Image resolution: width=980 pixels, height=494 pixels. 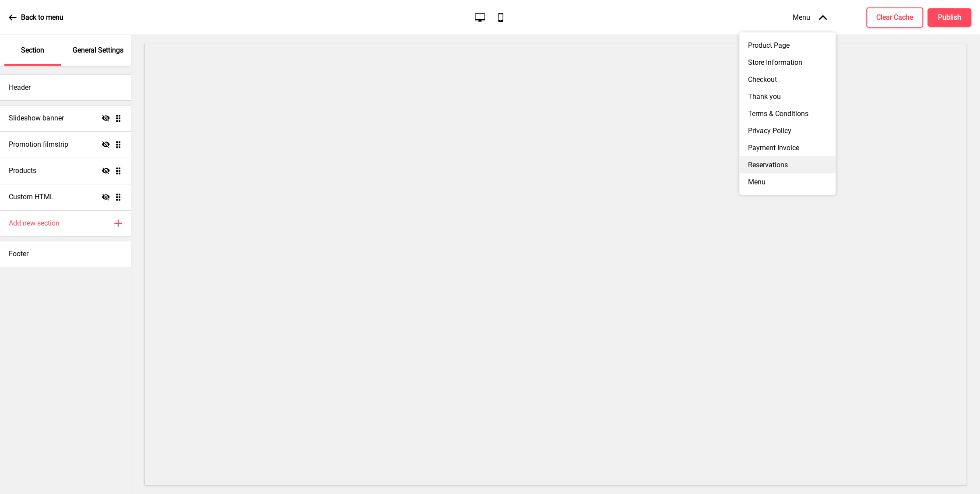 What do you see at coordinates (788, 114) in the screenshot?
I see `div: Terms & Conditions` at bounding box center [788, 114].